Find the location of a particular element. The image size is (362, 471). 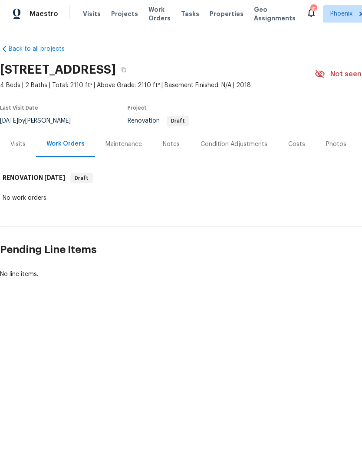

div: Photos is located at coordinates (336, 144).